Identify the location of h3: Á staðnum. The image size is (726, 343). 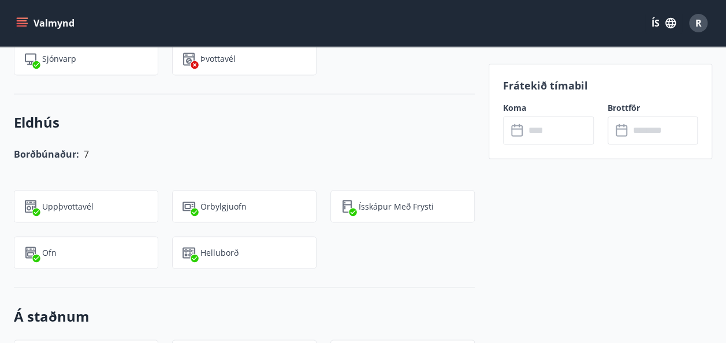
(244, 316).